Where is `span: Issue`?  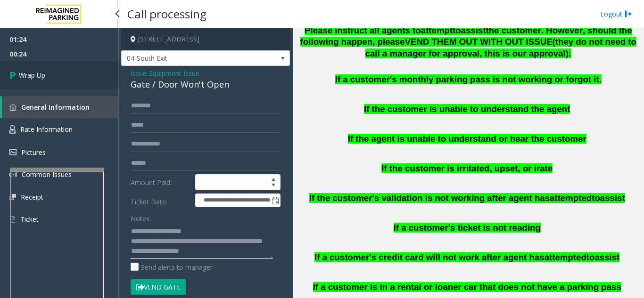
span: Issue is located at coordinates (138, 73).